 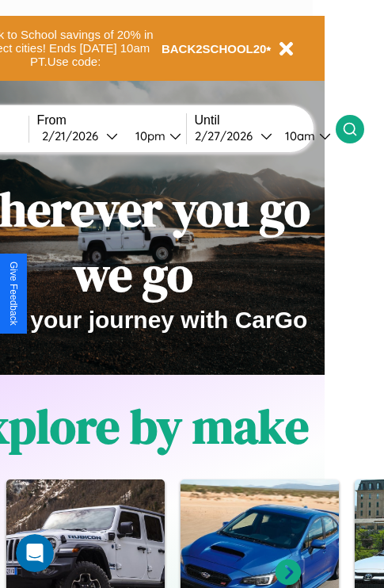 What do you see at coordinates (298, 136) in the screenshot?
I see `div: 10am` at bounding box center [298, 136].